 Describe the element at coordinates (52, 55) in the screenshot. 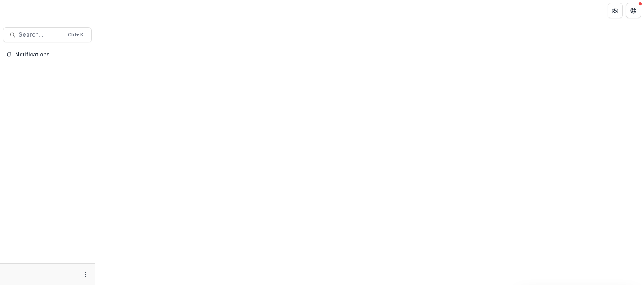

I see `span: Notifications` at that location.